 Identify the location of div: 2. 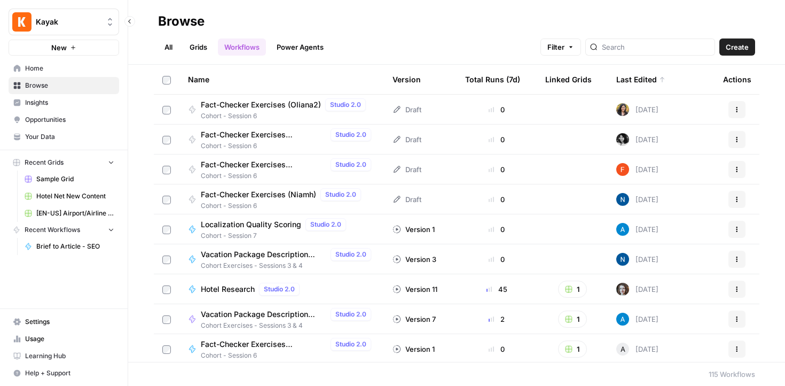
(497, 319).